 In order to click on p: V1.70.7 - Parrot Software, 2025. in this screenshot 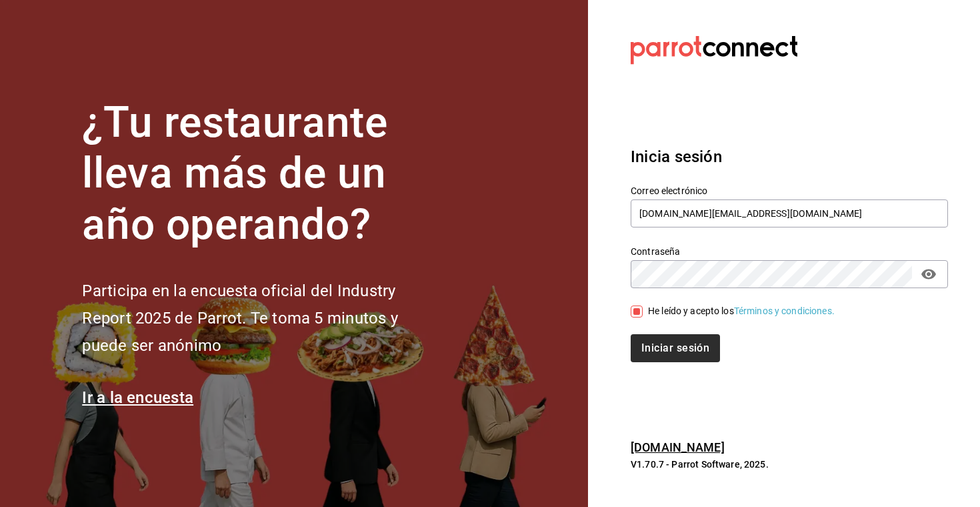, I will do `click(789, 464)`.